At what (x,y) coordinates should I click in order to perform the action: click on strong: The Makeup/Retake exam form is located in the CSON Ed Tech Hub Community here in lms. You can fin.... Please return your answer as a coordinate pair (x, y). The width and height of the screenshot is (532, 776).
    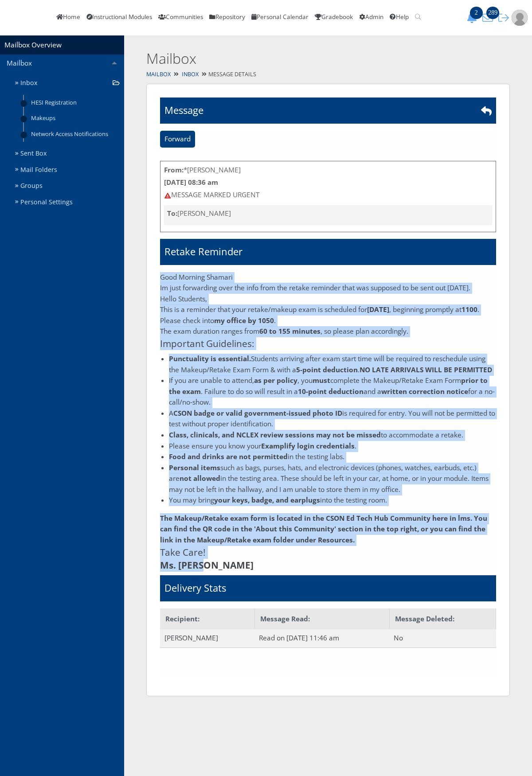
    Looking at the image, I should click on (324, 530).